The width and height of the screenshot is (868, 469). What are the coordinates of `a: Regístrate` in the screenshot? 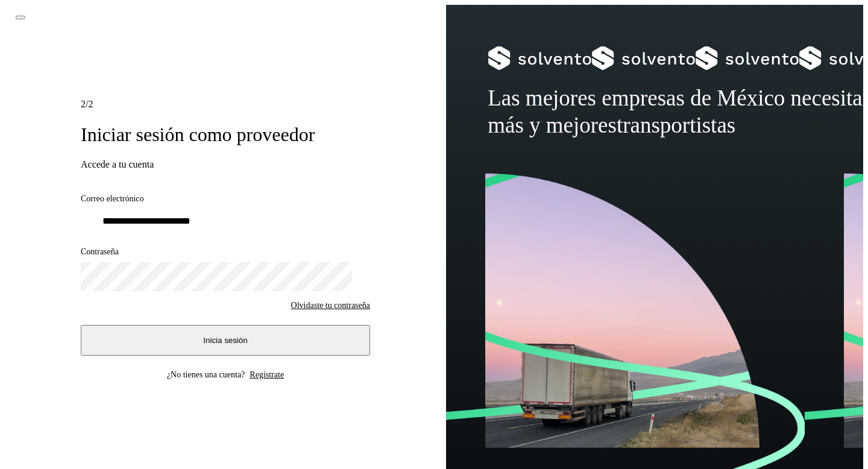 It's located at (267, 375).